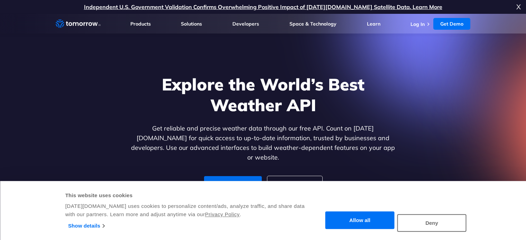 Image resolution: width=526 pixels, height=240 pixels. What do you see at coordinates (191, 24) in the screenshot?
I see `a: Solutions` at bounding box center [191, 24].